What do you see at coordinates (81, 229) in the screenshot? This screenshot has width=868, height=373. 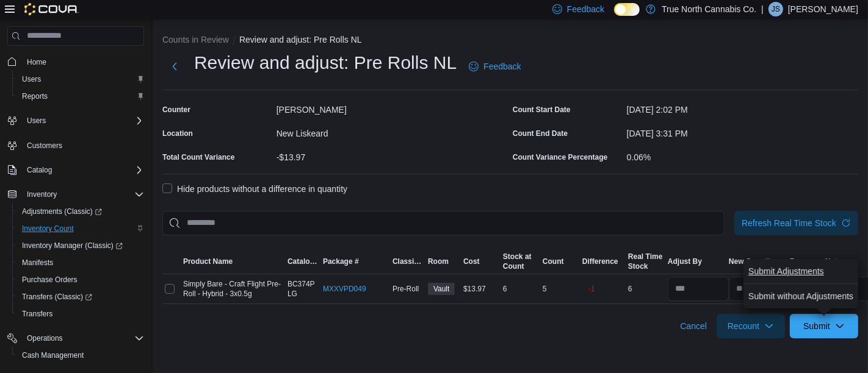 I see `span: Inventory Count` at bounding box center [81, 229].